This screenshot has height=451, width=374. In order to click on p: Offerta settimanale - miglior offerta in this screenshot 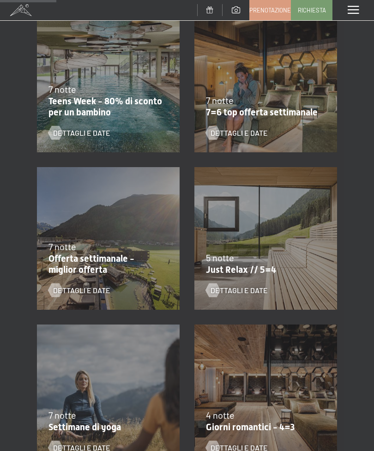, I will do `click(106, 264)`.